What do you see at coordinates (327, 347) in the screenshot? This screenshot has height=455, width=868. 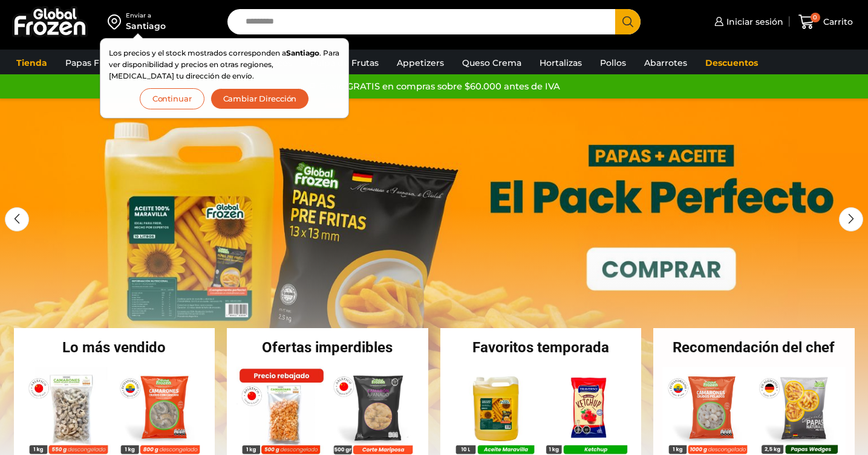 I see `h2: Ofertas imperdibles` at bounding box center [327, 347].